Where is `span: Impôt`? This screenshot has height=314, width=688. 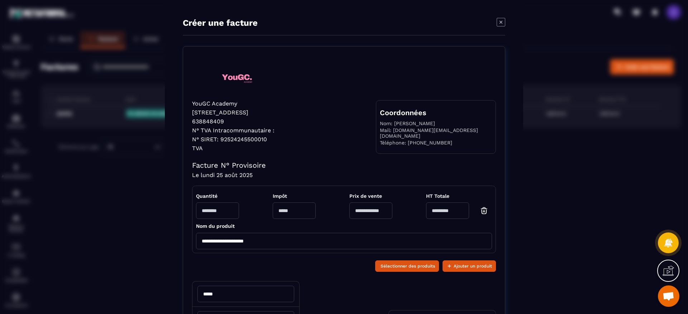
span: Impôt is located at coordinates (294, 196).